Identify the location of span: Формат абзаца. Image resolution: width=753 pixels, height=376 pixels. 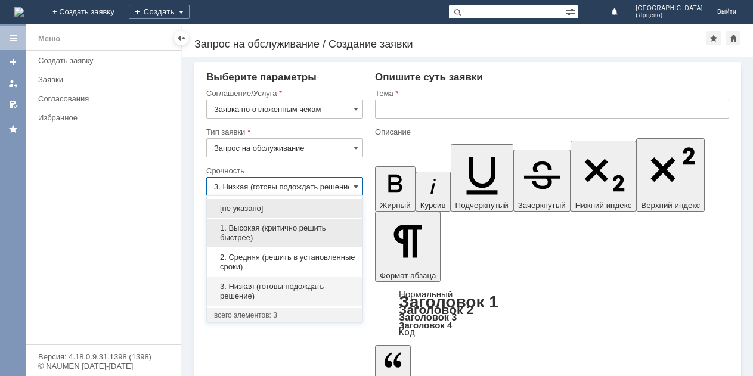
(408, 275).